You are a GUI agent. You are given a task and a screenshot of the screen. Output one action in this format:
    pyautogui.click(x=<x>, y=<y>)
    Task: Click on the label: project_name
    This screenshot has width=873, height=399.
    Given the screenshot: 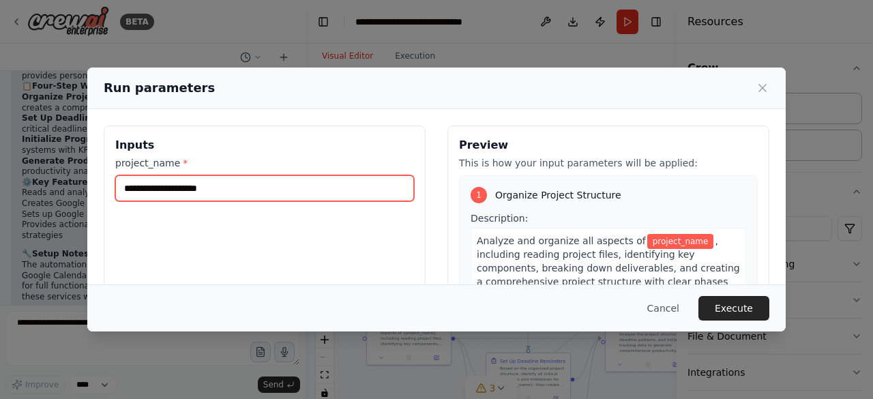 What is the action you would take?
    pyautogui.click(x=264, y=163)
    